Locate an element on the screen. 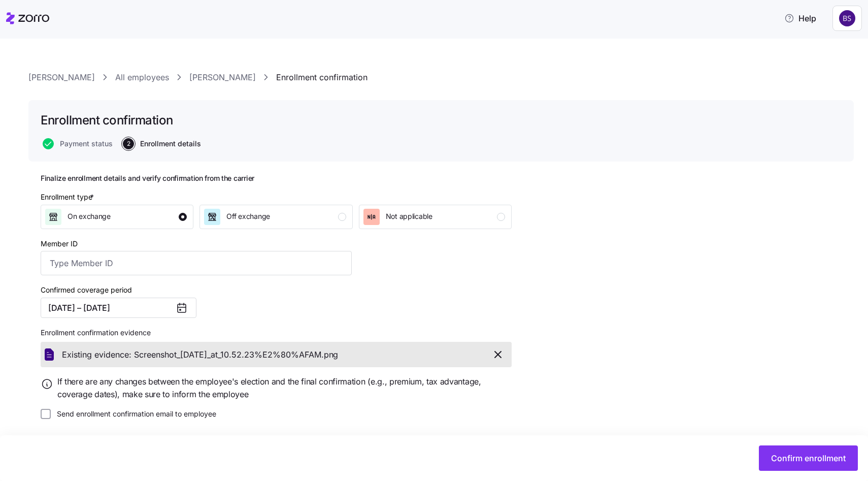 The image size is (868, 481). input: Type Member ID is located at coordinates (196, 263).